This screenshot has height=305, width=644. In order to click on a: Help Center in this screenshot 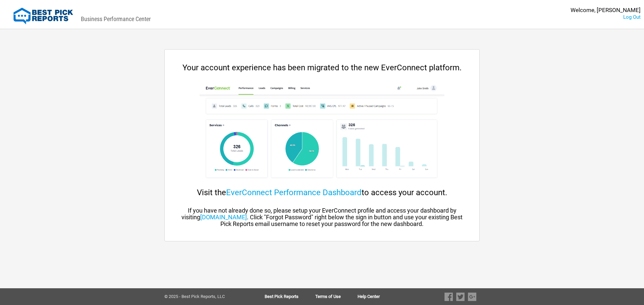, I will do `click(369, 296)`.